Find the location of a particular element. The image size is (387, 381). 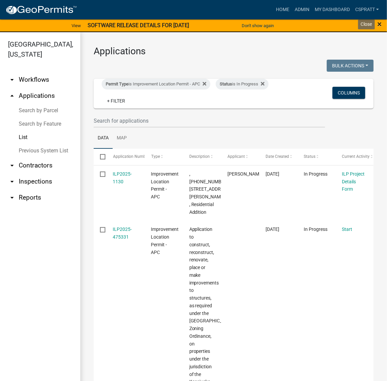

a: Map is located at coordinates (122, 138).